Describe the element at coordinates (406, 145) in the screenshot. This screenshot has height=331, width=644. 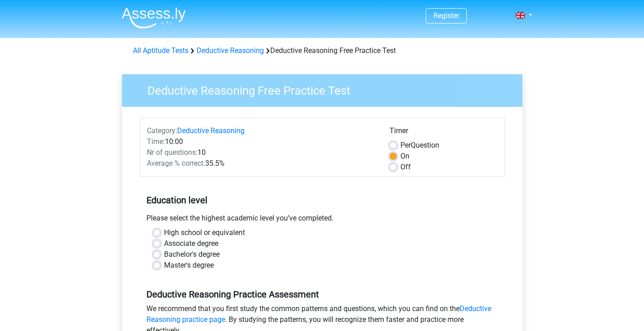
I see `span: Per` at that location.